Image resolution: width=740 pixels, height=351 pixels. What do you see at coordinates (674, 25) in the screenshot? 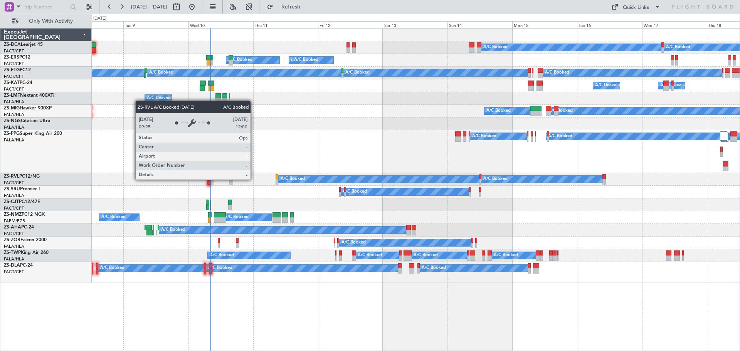
I see `div: Wed 17` at bounding box center [674, 25].